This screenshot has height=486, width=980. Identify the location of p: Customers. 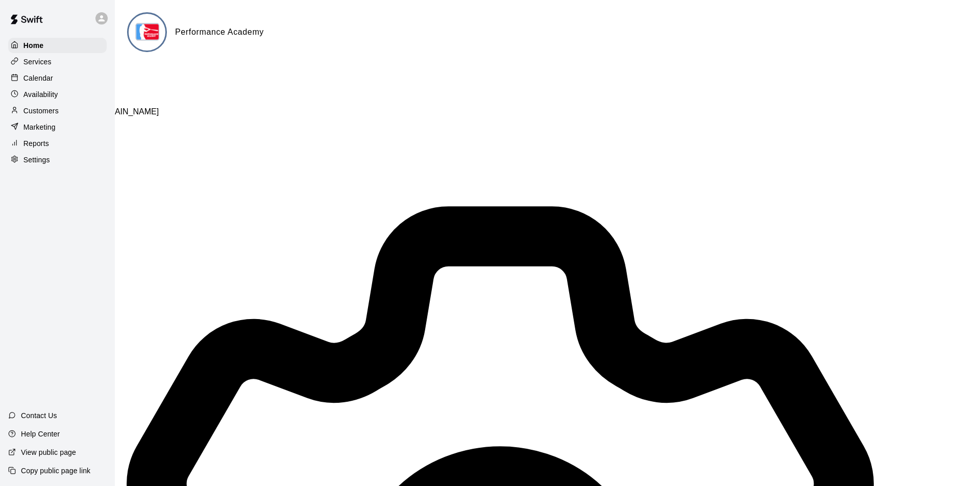
(41, 111).